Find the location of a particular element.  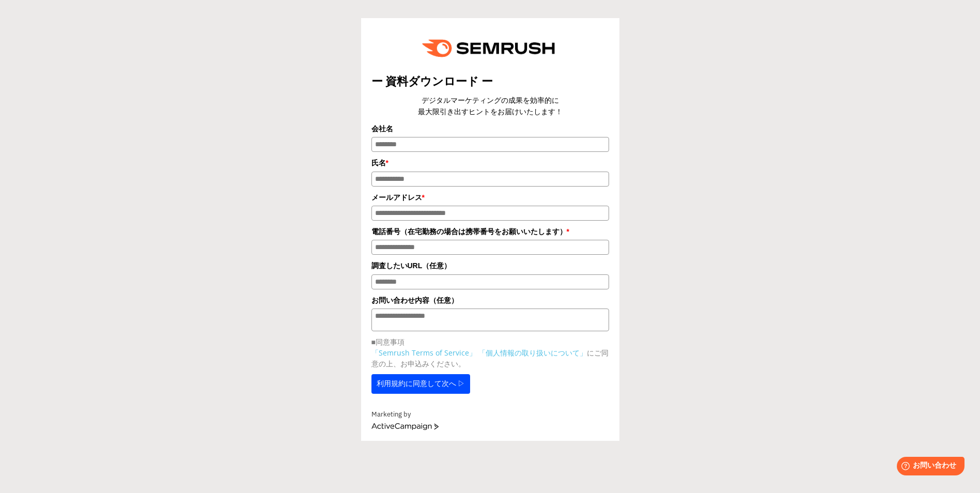

label: 会社名 is located at coordinates (490, 129).